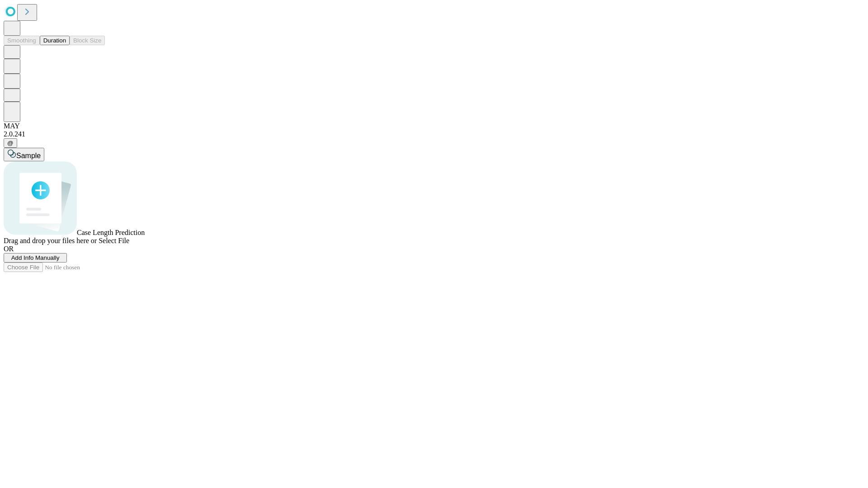 This screenshot has height=488, width=868. Describe the element at coordinates (35, 258) in the screenshot. I see `button: Add Info Manually` at that location.